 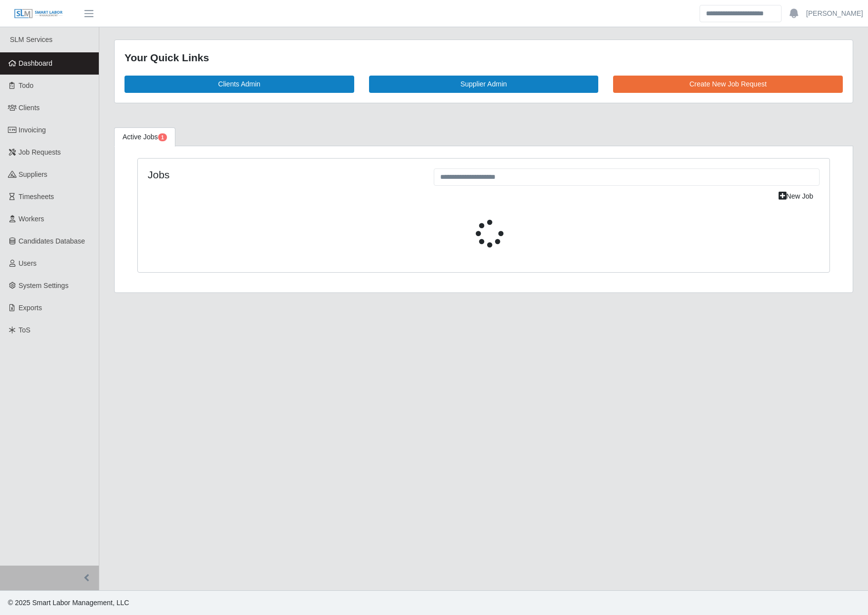 I want to click on span: Todo, so click(x=26, y=85).